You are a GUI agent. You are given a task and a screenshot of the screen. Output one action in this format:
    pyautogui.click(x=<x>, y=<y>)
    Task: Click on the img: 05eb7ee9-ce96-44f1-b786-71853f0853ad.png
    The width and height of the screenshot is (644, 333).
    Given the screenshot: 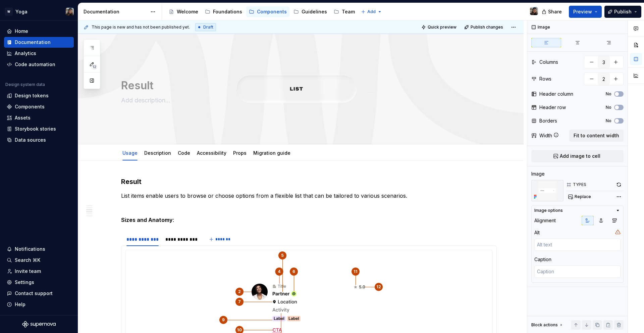 What is the action you would take?
    pyautogui.click(x=547, y=191)
    